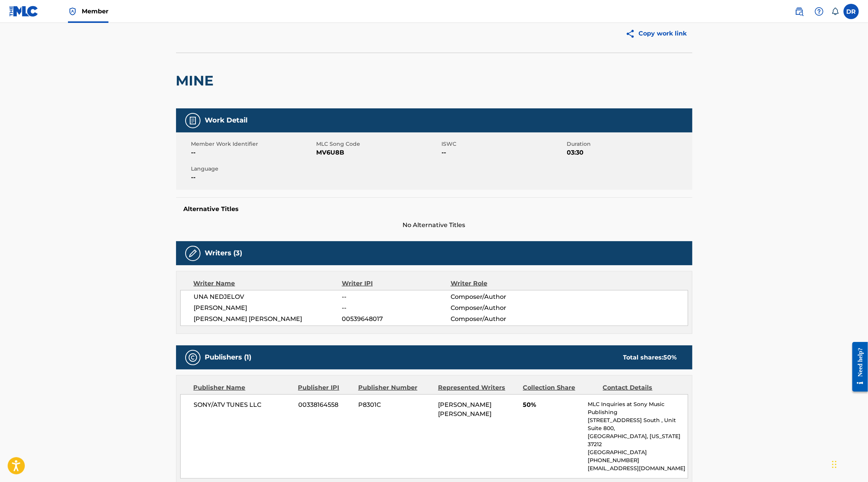 This screenshot has width=868, height=482. I want to click on div: Writer Name, so click(268, 284).